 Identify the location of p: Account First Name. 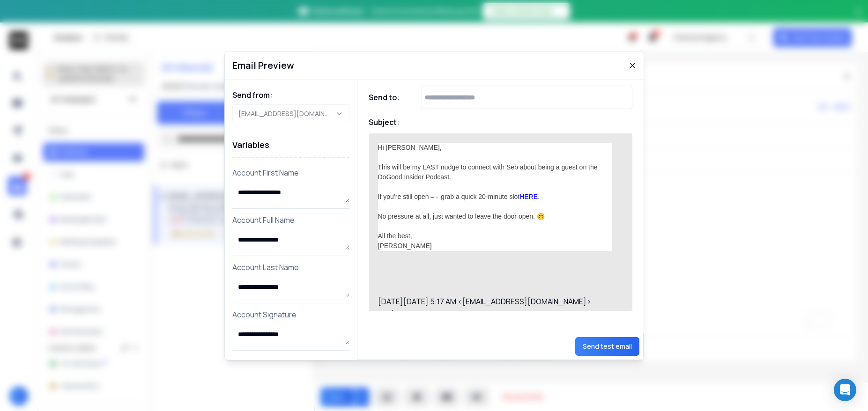
(291, 173).